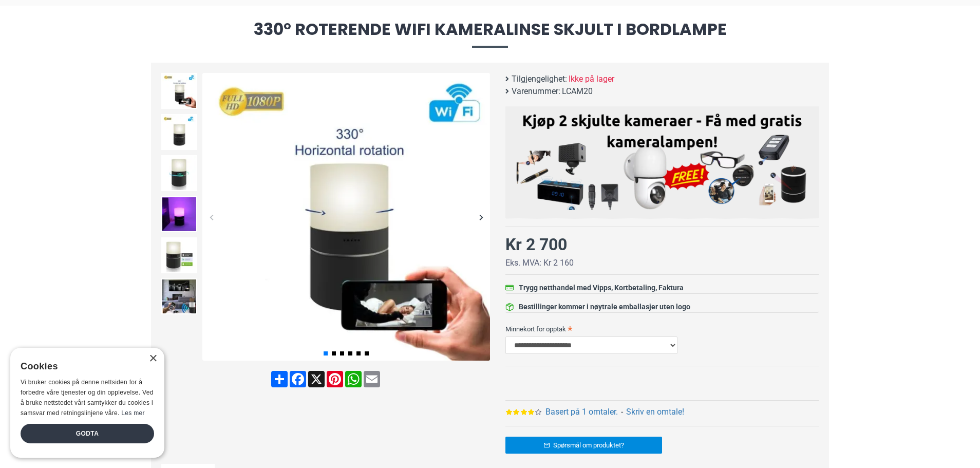 The image size is (980, 468). Describe the element at coordinates (583, 445) in the screenshot. I see `a: Spørsmål om produktet?` at that location.